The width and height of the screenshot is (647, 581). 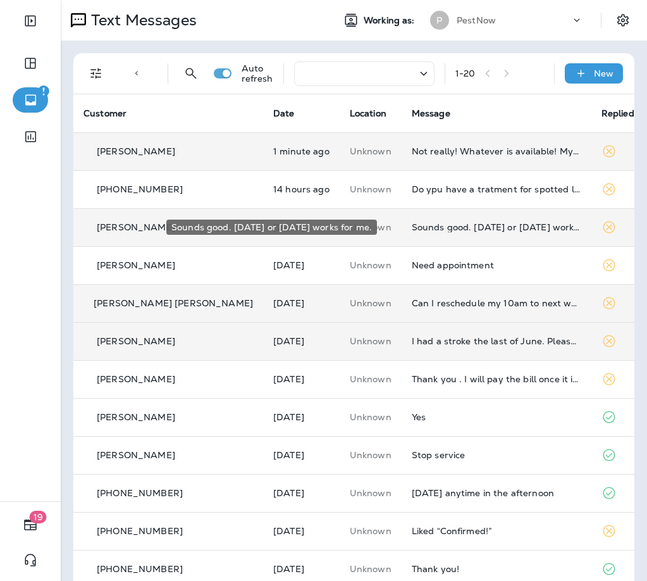 I want to click on p: Aug 28, 2025 10:16 AM, so click(x=301, y=417).